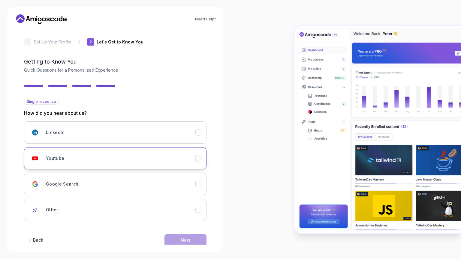 The height and width of the screenshot is (259, 461). Describe the element at coordinates (115, 62) in the screenshot. I see `h2: Getting to Know You` at that location.